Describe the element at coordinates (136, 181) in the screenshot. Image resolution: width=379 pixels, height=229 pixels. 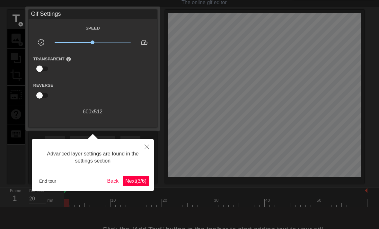
I see `button: Next` at that location.